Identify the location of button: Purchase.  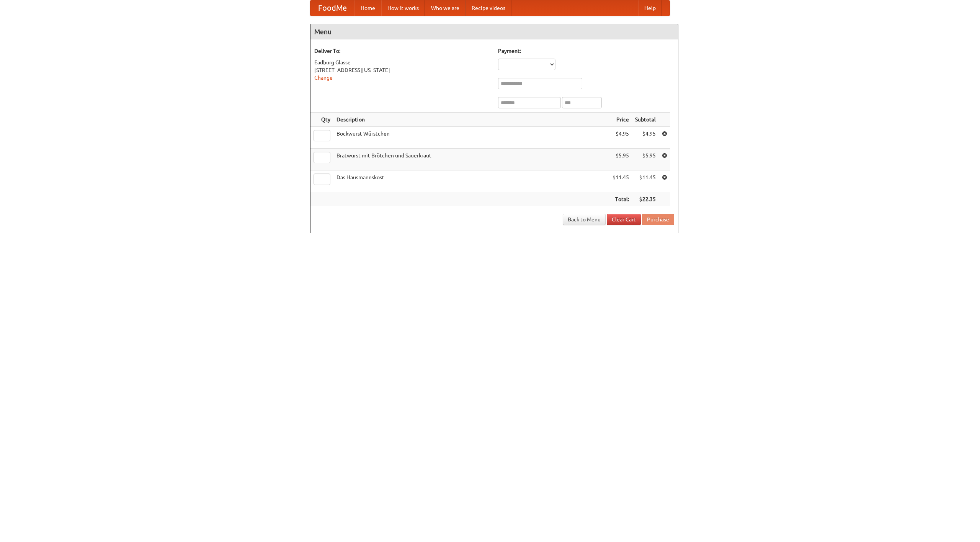
(658, 220).